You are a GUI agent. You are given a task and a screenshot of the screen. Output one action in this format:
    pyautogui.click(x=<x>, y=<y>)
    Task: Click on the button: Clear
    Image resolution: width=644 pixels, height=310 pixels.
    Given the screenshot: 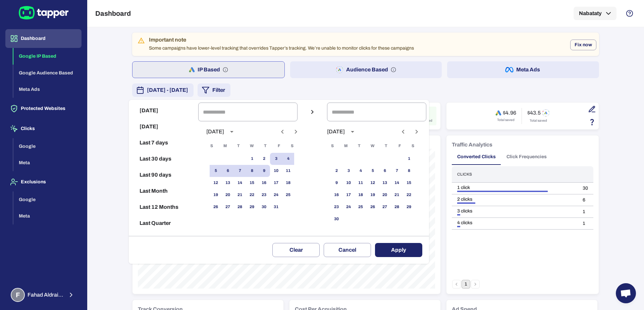 What is the action you would take?
    pyautogui.click(x=296, y=250)
    